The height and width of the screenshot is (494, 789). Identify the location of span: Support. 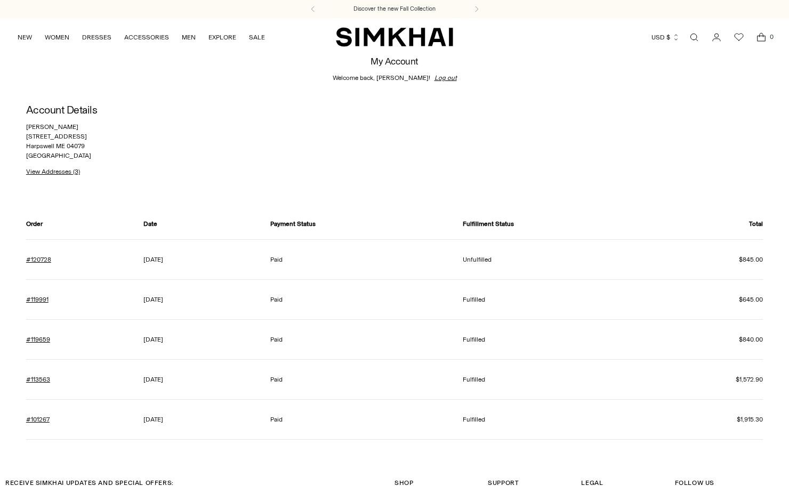
(503, 483).